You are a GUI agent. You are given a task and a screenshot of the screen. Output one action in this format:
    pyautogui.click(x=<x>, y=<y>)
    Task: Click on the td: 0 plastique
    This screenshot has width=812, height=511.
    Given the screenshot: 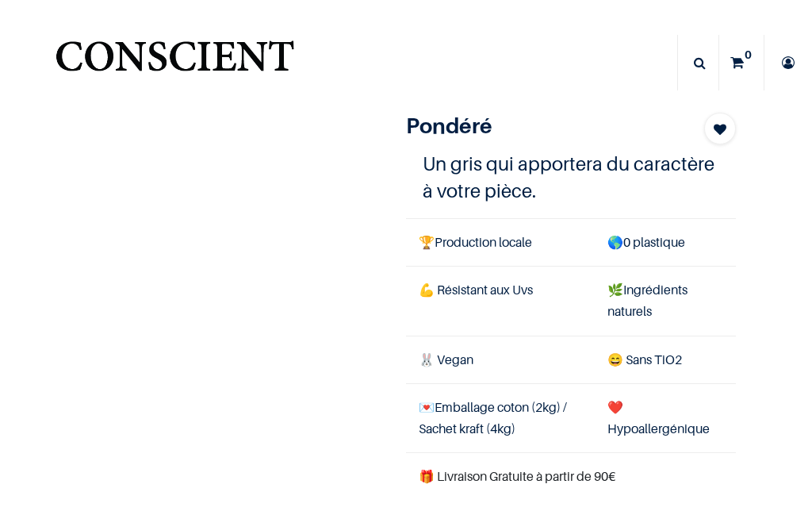 What is the action you would take?
    pyautogui.click(x=665, y=242)
    